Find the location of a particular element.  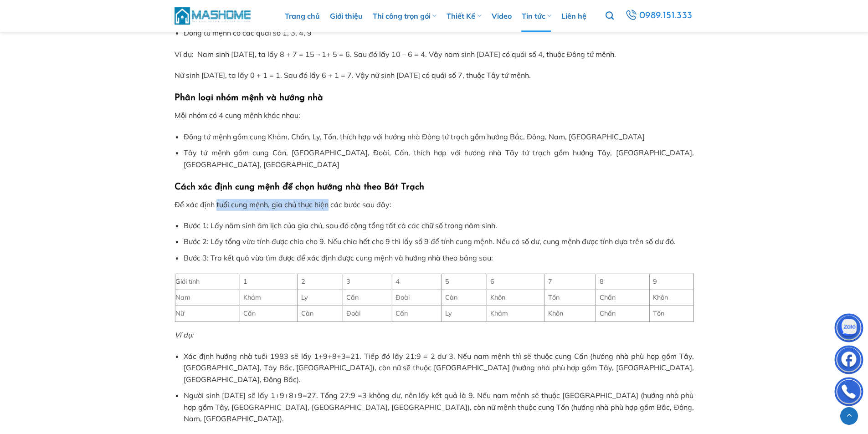

img: MasHome – Tổng Thầu Thiết Kế Và Xây Nhà Trọn Gói is located at coordinates (213, 16).